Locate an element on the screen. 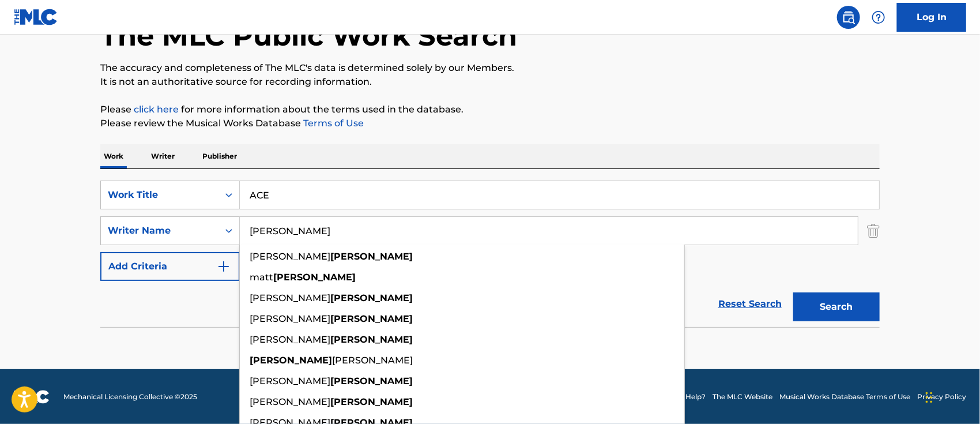 The width and height of the screenshot is (980, 424). img: Delete Criterion is located at coordinates (873, 231).